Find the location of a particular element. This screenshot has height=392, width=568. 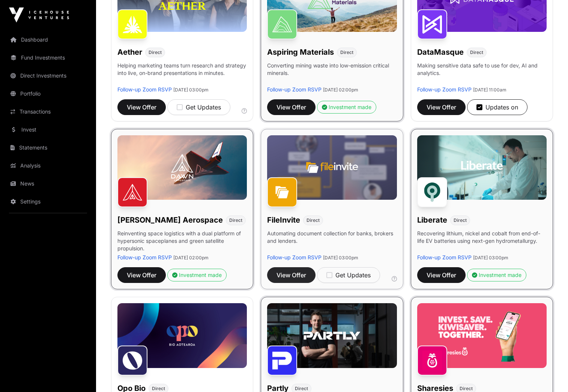

a: Invest is located at coordinates (48, 130).